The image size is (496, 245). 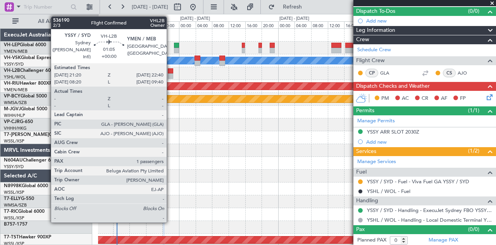 I want to click on span: VP-CJR, so click(x=12, y=122).